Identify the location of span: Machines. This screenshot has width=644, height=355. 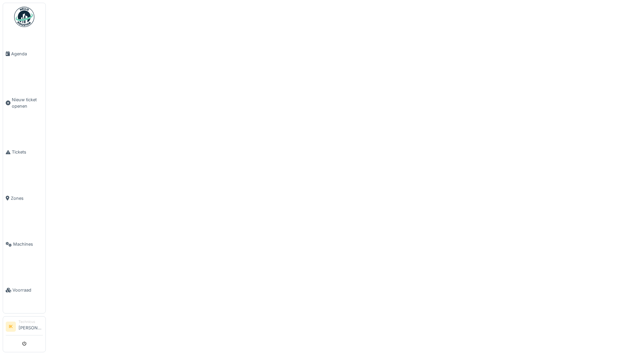
(28, 244).